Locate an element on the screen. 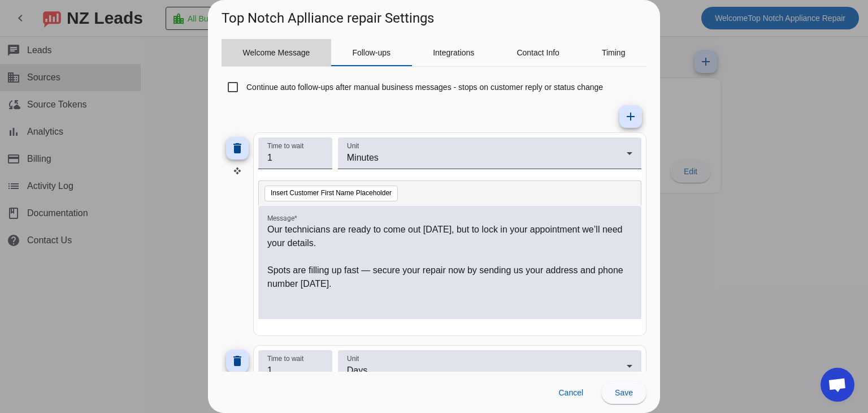 The height and width of the screenshot is (413, 868). mat-icon: add is located at coordinates (630, 117).